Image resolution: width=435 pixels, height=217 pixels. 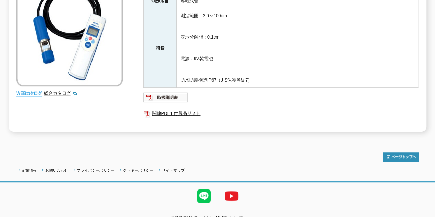 I want to click on a: クッキーポリシー, so click(x=138, y=170).